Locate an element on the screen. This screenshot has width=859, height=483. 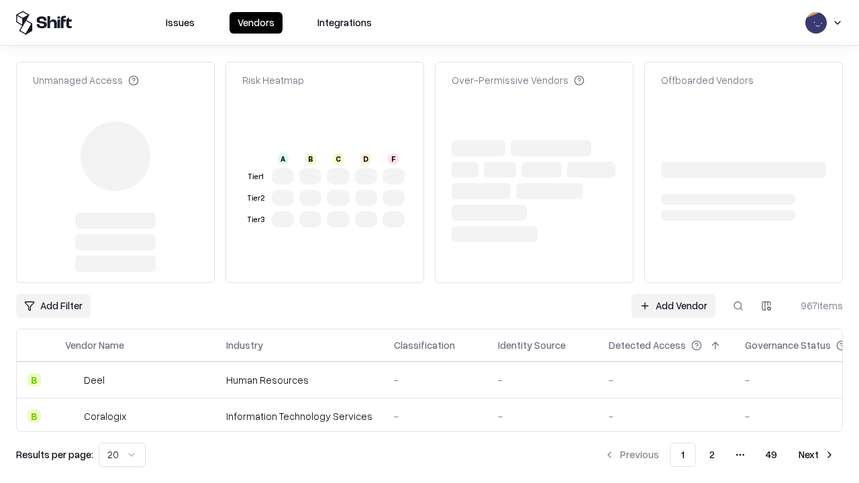
div: Information Technology Services is located at coordinates (299, 416).